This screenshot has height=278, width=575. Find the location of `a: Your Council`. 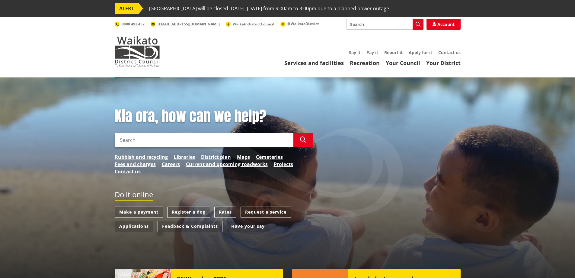

a: Your Council is located at coordinates (403, 63).